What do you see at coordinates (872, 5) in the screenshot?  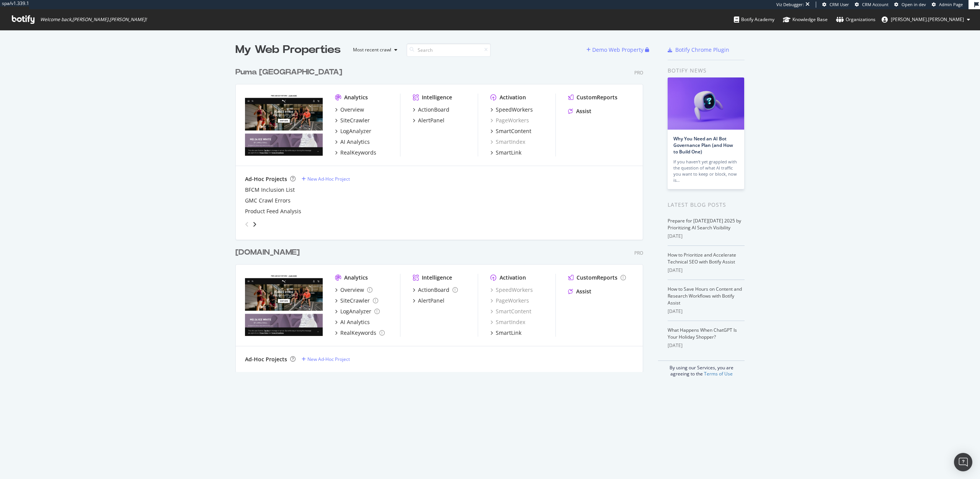 I see `a: CRM Account` at bounding box center [872, 5].